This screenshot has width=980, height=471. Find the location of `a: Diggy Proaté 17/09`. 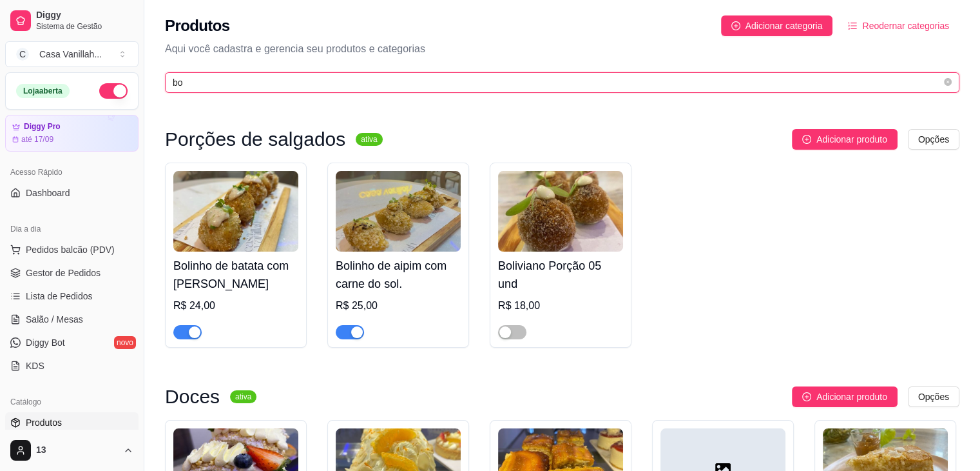

a: Diggy Proaté 17/09 is located at coordinates (71, 133).